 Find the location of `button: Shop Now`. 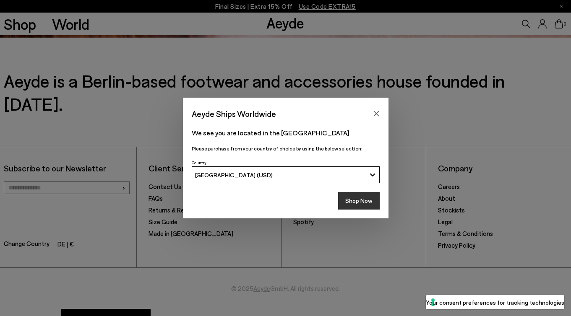

button: Shop Now is located at coordinates (359, 201).